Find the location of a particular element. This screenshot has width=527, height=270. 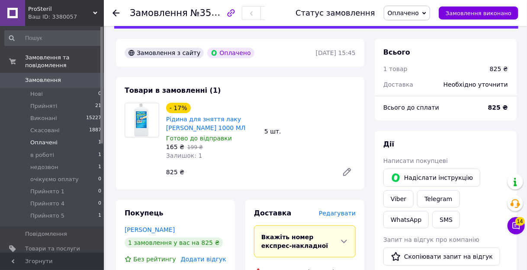

div: 5 шт. is located at coordinates (310, 131).